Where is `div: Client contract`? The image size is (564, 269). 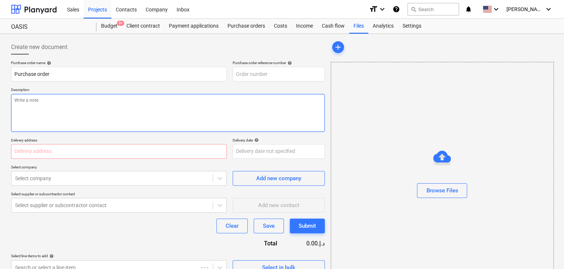
div: Client contract is located at coordinates (143, 26).